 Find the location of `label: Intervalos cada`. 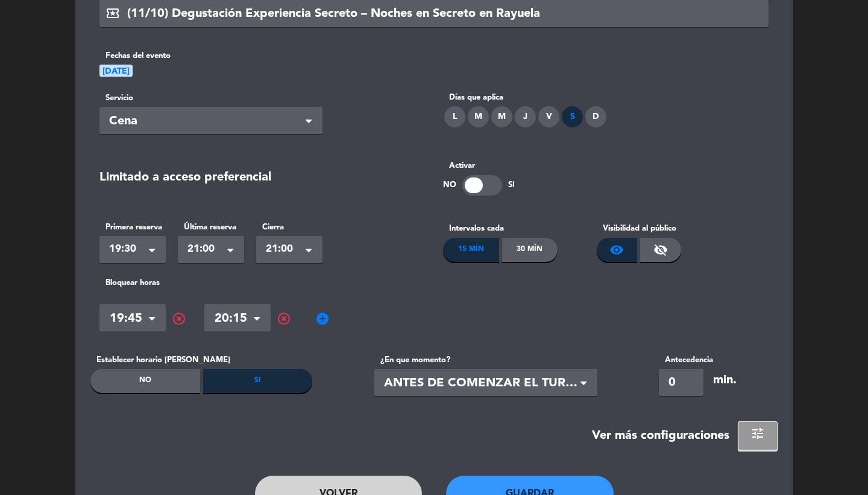

label: Intervalos cada is located at coordinates (520, 228).